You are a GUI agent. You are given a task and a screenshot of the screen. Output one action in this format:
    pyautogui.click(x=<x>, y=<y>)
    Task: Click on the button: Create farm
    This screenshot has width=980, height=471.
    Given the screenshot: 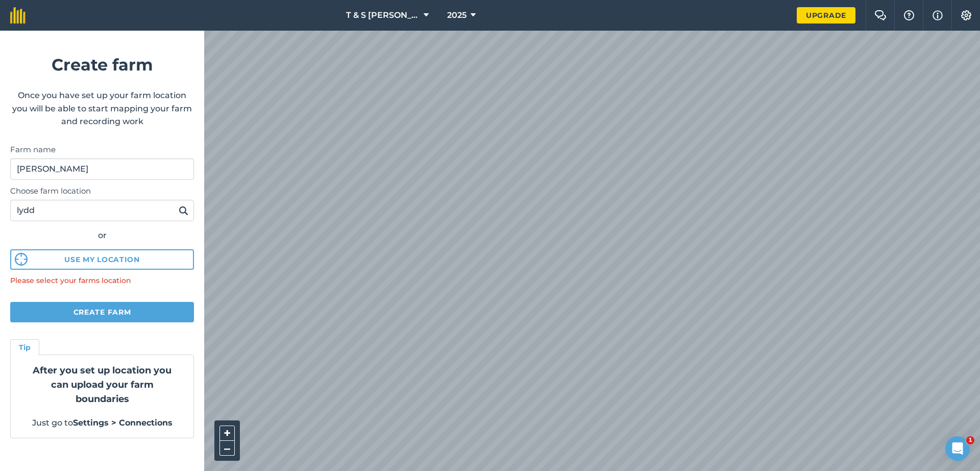 What is the action you would take?
    pyautogui.click(x=102, y=312)
    